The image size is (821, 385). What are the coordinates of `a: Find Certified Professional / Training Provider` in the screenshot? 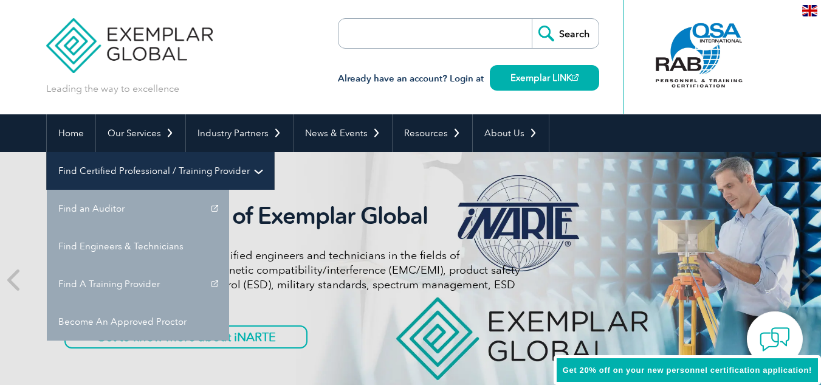 It's located at (160, 171).